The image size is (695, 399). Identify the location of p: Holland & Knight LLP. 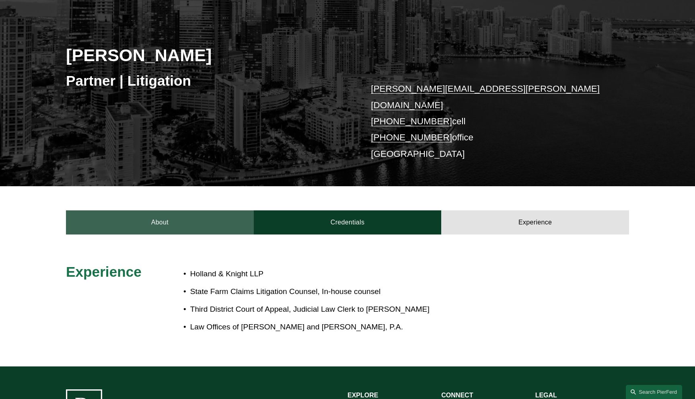
(375, 274).